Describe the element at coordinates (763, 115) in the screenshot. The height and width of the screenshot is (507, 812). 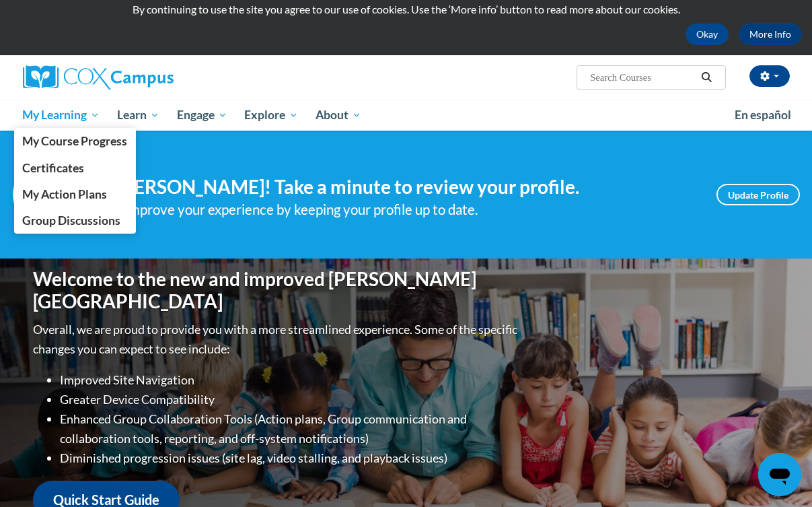
I see `a: En español` at that location.